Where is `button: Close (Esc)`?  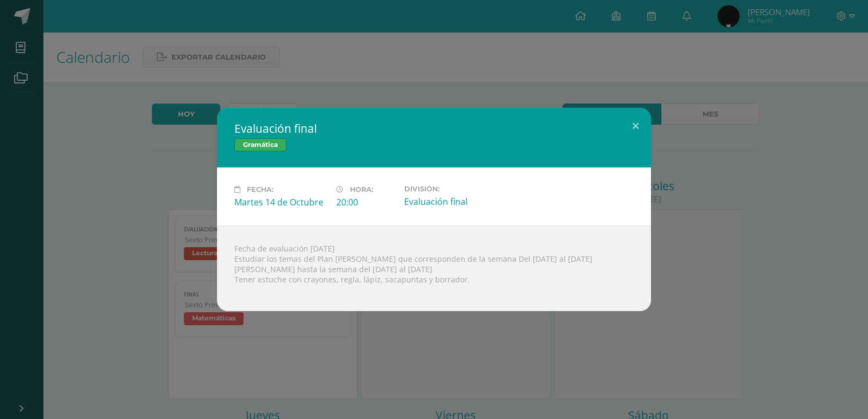 button: Close (Esc) is located at coordinates (635, 127).